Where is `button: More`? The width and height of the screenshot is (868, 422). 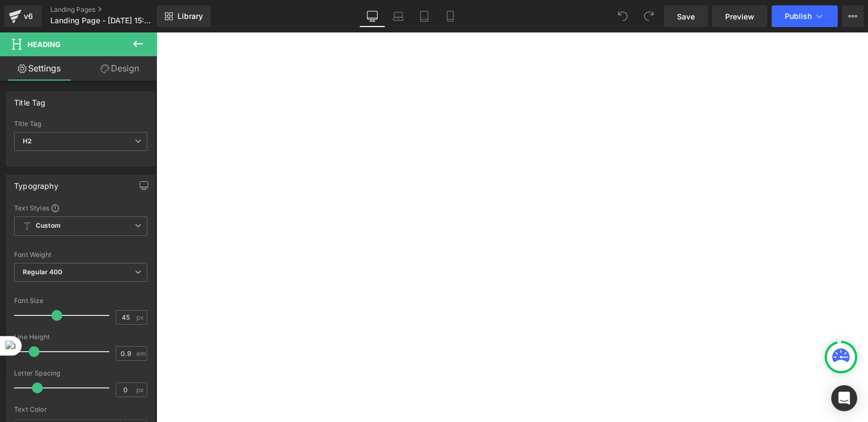 button: More is located at coordinates (852, 16).